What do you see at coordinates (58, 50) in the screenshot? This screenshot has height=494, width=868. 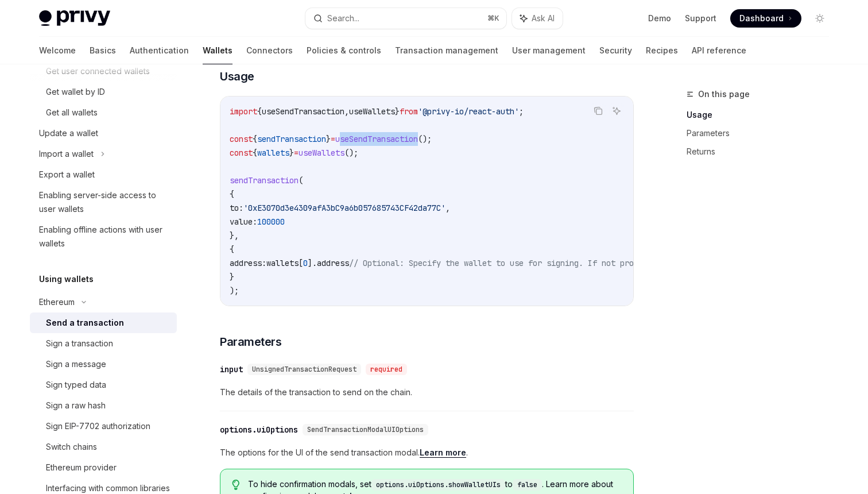 I see `a: Welcome` at bounding box center [58, 50].